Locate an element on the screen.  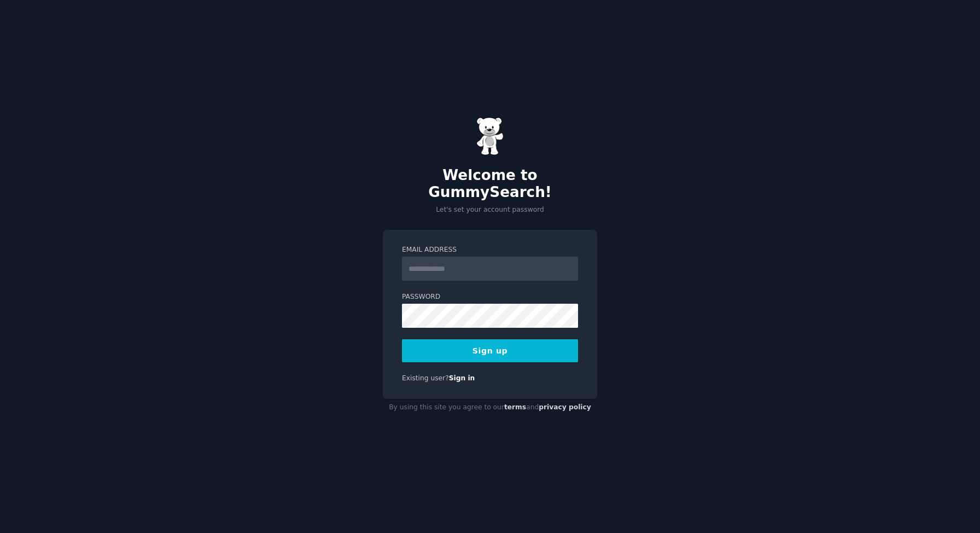
label: Email Address is located at coordinates (490, 250).